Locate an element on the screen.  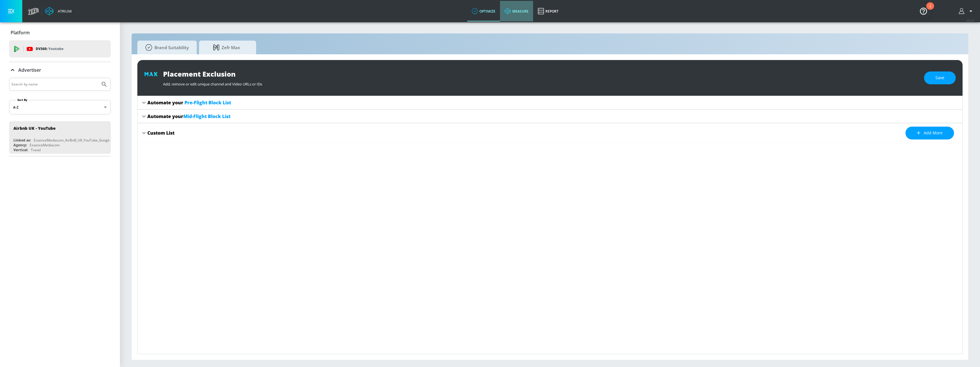
div: A-Z is located at coordinates (60, 107).